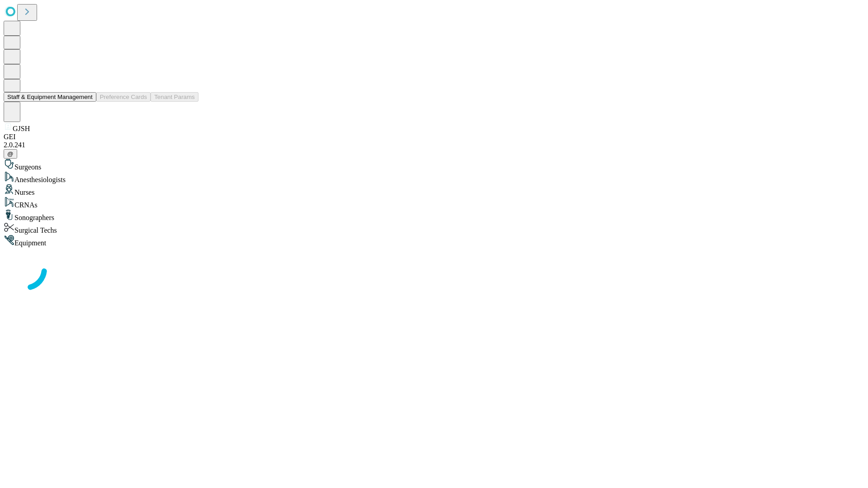 The height and width of the screenshot is (488, 868). Describe the element at coordinates (434, 137) in the screenshot. I see `div: GEI` at that location.